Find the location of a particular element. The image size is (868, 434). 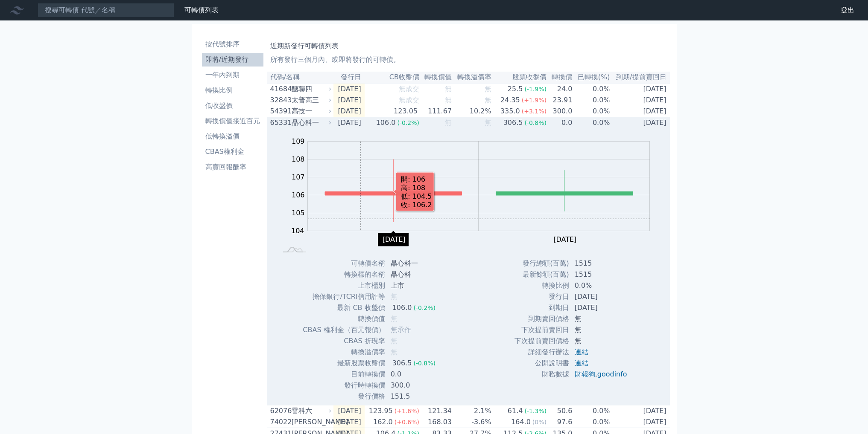

div: 雷科六 is located at coordinates (311, 411).